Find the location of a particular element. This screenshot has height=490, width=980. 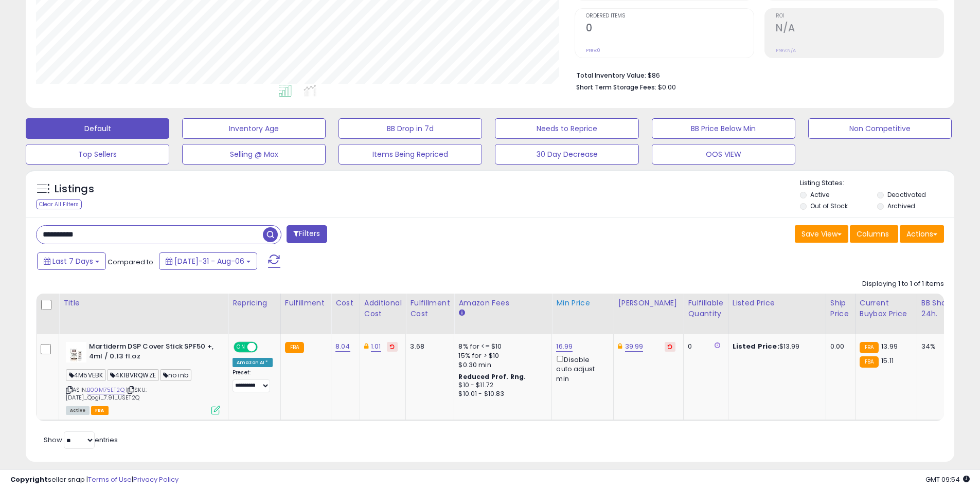

div: ASIN: is located at coordinates (143, 377).